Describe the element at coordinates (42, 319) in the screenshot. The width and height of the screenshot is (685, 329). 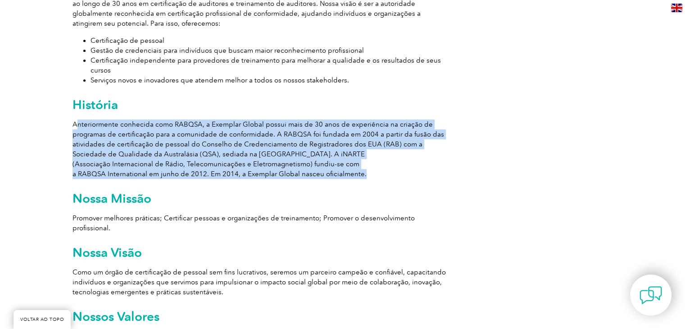
I see `a: VOLTAR AO TOPO` at that location.